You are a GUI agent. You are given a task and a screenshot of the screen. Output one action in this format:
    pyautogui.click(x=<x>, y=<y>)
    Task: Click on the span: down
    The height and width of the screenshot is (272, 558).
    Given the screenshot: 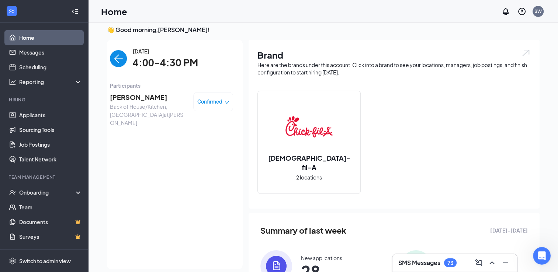 What is the action you would take?
    pyautogui.click(x=227, y=102)
    